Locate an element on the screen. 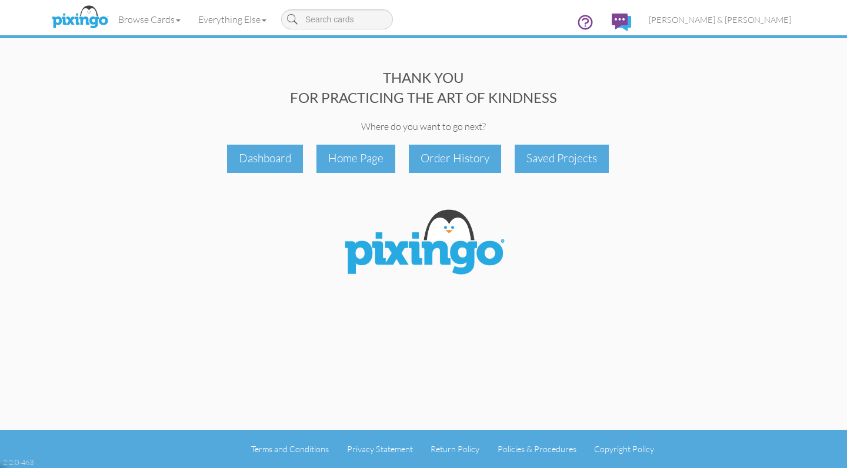 Image resolution: width=847 pixels, height=468 pixels. div: Home Page is located at coordinates (356, 158).